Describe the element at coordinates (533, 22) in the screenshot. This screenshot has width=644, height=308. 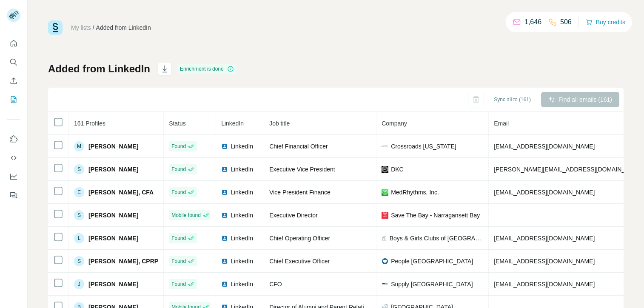
I see `p: 1,646` at that location.